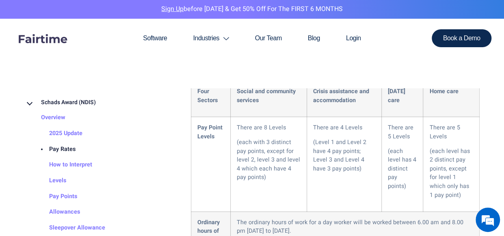 Image resolution: width=504 pixels, height=236 pixels. What do you see at coordinates (451, 173) in the screenshot?
I see `p: (each level has 2 distinct pay points, except for level 1 which only has 1 pay point)` at bounding box center [451, 173].